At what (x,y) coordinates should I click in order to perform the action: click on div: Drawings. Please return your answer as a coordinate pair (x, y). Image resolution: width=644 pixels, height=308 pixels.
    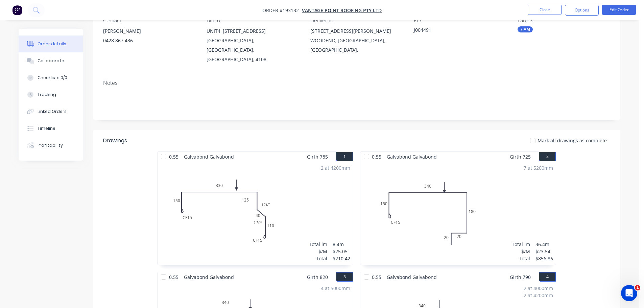
    Looking at the image, I should click on (115, 140).